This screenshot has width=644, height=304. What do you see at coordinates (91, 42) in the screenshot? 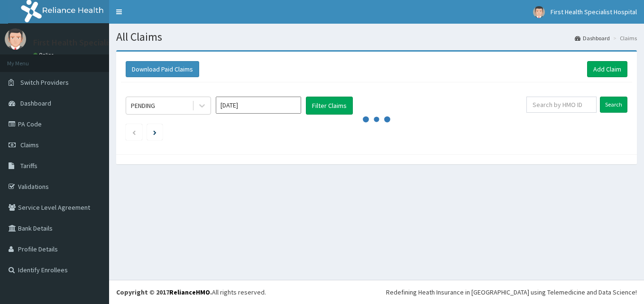
I see `p: First Health Specialist Hospital` at bounding box center [91, 42].